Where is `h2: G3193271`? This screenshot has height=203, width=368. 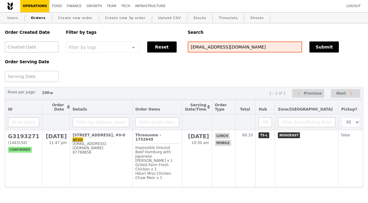
h2: G3193271 is located at coordinates (24, 136).